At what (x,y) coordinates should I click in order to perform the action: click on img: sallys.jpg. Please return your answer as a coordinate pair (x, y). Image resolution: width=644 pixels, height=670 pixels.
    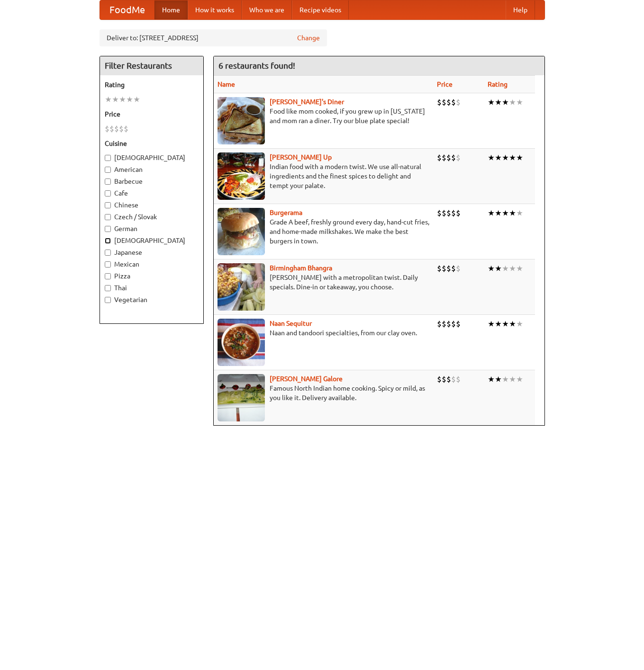
    Looking at the image, I should click on (241, 121).